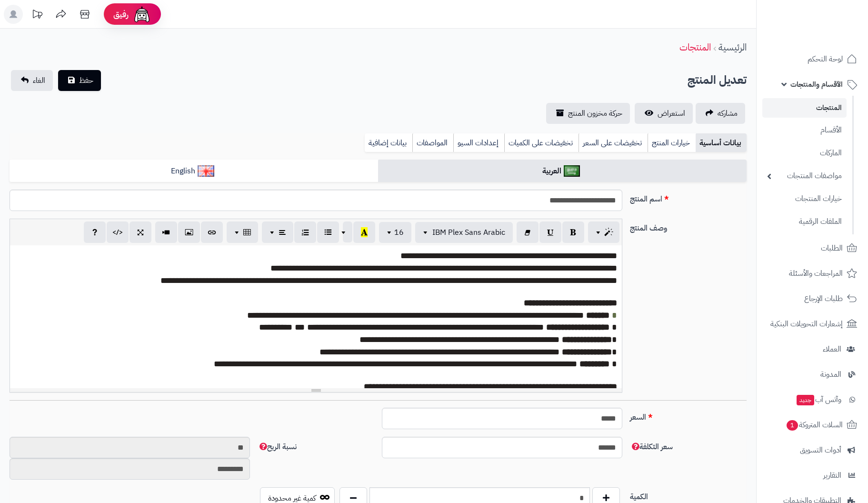  I want to click on img: ai-face.png, so click(142, 15).